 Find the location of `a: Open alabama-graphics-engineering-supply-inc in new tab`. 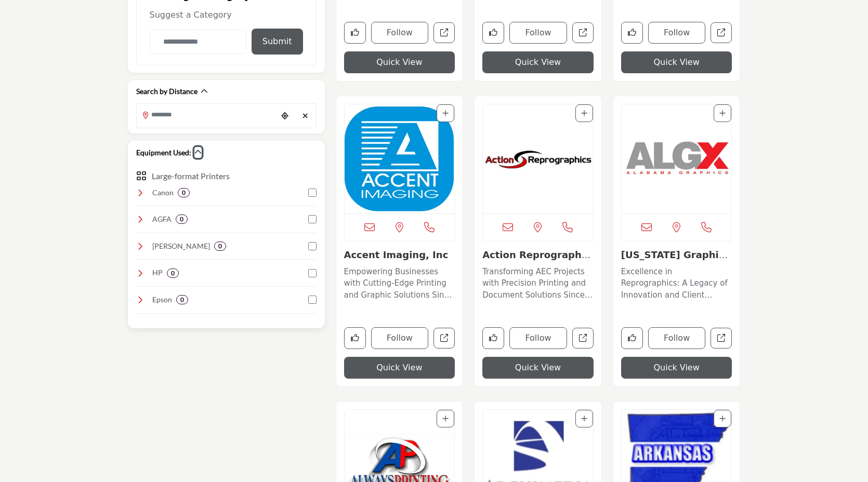

a: Open alabama-graphics-engineering-supply-inc in new tab is located at coordinates (721, 338).